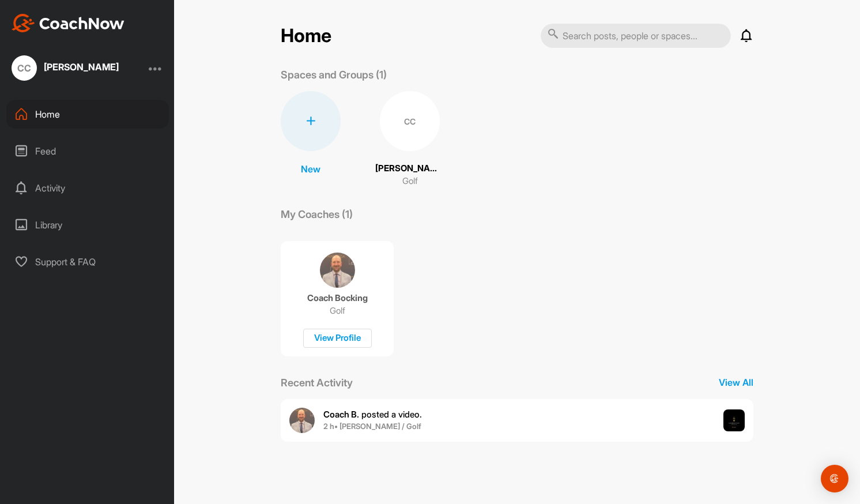  Describe the element at coordinates (87, 151) in the screenshot. I see `div: Feed` at that location.